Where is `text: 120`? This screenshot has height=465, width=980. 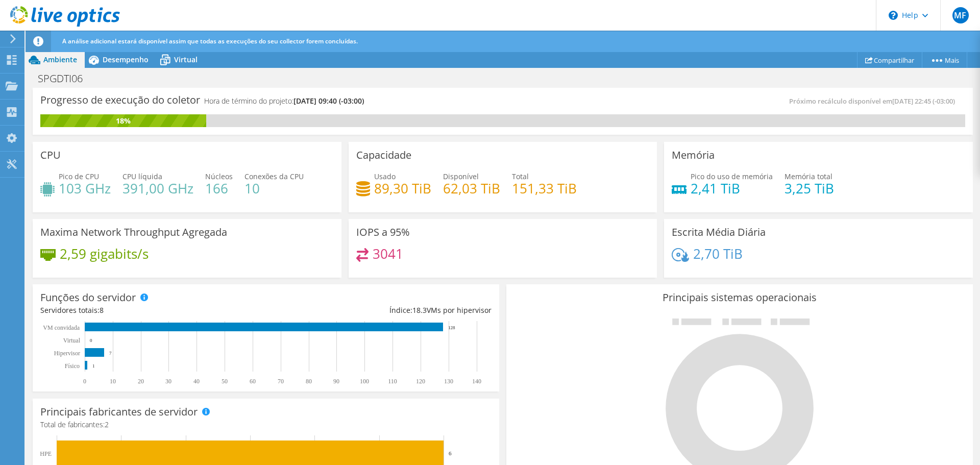 text: 120 is located at coordinates (421, 381).